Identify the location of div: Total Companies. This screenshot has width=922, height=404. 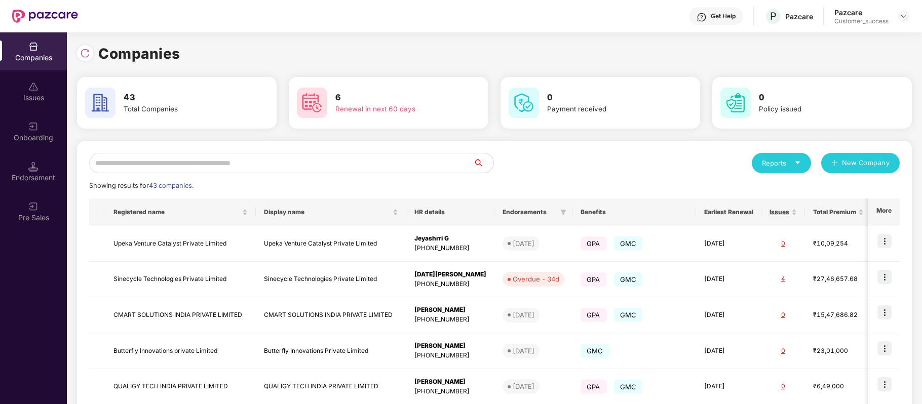
(183, 109).